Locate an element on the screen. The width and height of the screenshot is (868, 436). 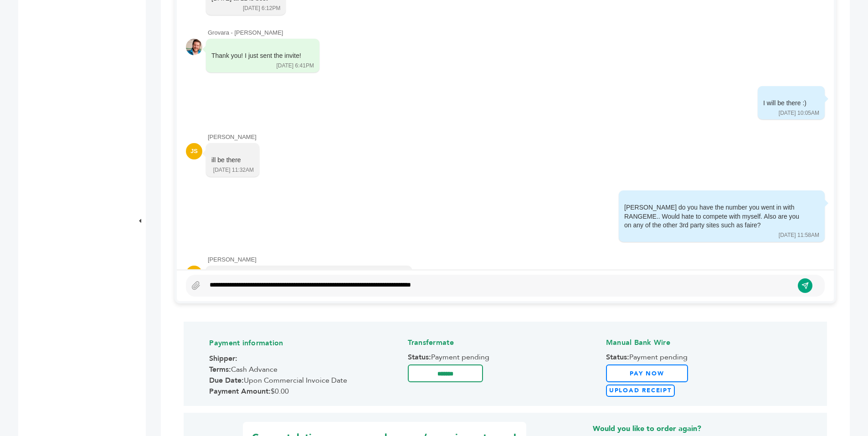
strong: Would you like to order again? is located at coordinates (647, 429).